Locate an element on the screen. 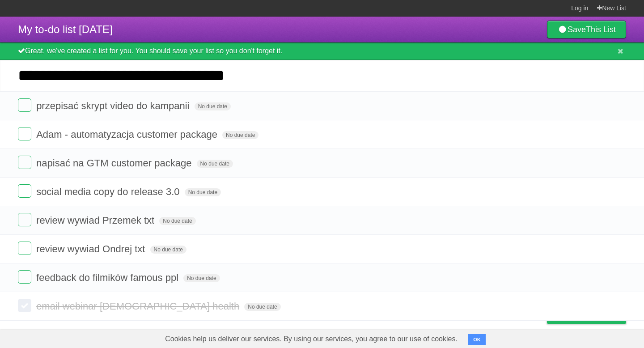  button: OK is located at coordinates (477, 339).